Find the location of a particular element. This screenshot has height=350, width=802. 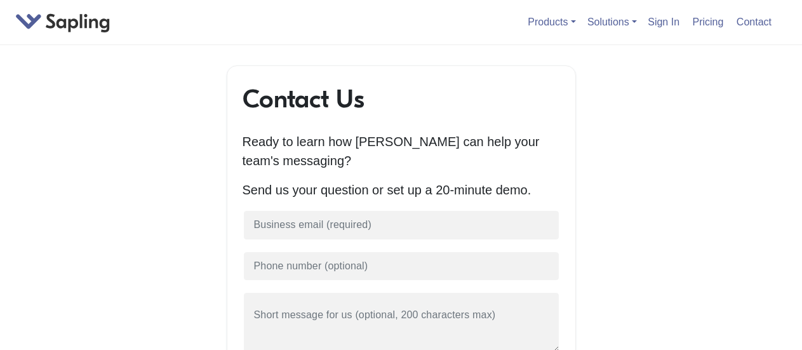

a: Products is located at coordinates (551, 22).